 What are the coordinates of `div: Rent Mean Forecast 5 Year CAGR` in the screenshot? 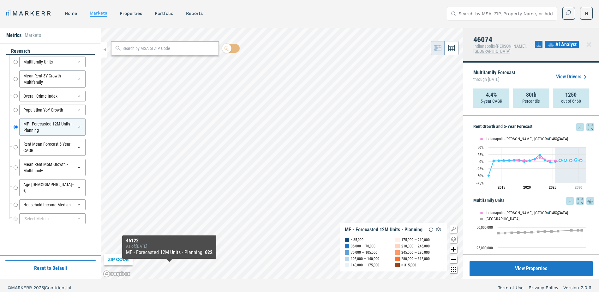 It's located at (52, 147).